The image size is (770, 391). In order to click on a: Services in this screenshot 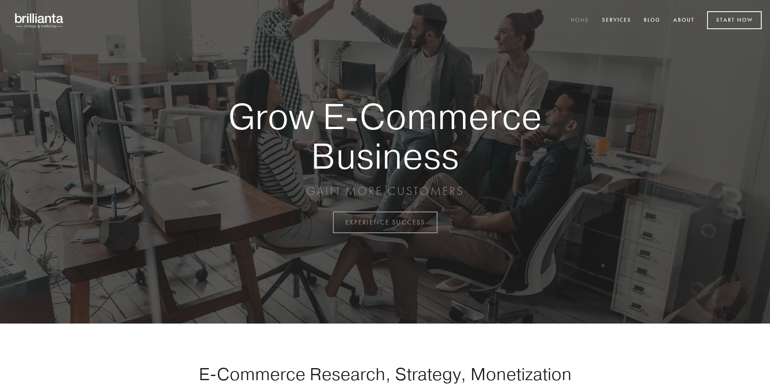, I will do `click(617, 20)`.